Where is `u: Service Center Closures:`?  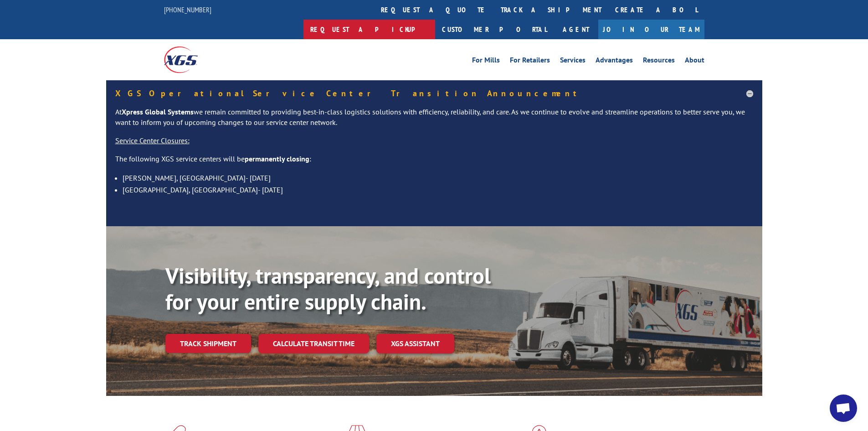 u: Service Center Closures: is located at coordinates (152, 140).